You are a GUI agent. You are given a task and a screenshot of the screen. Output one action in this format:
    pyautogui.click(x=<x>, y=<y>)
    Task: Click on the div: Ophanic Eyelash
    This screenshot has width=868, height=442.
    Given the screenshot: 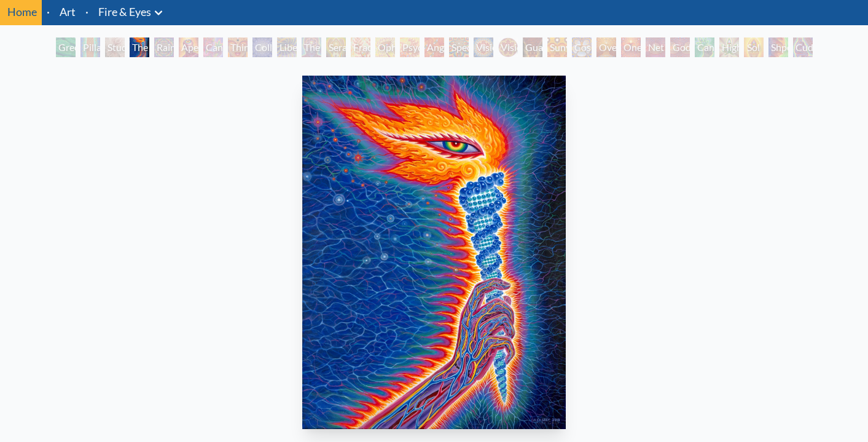 What is the action you would take?
    pyautogui.click(x=385, y=48)
    